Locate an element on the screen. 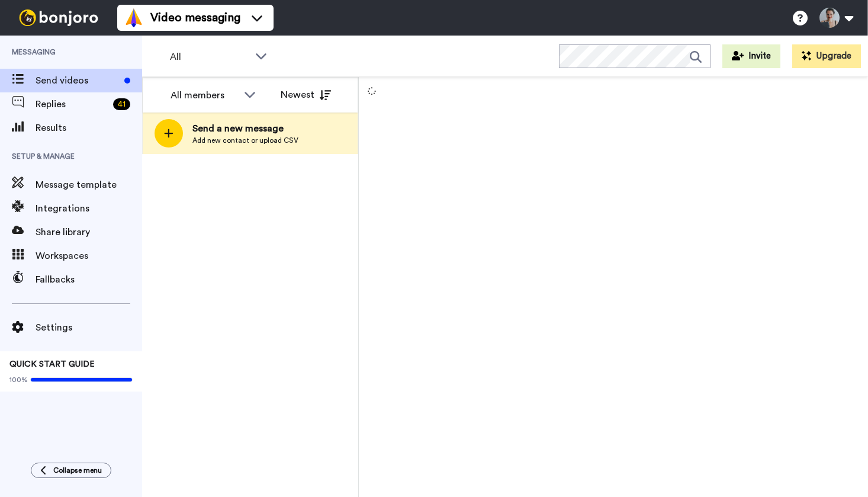 The height and width of the screenshot is (497, 868). img: bj-logo-header-white.svg is located at coordinates (58, 18).